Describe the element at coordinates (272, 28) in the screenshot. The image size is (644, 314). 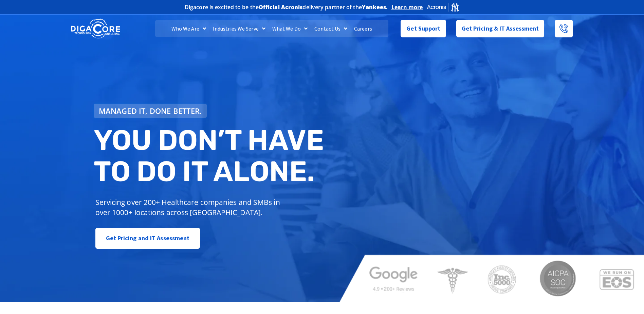
I see `nav: Menu` at that location.